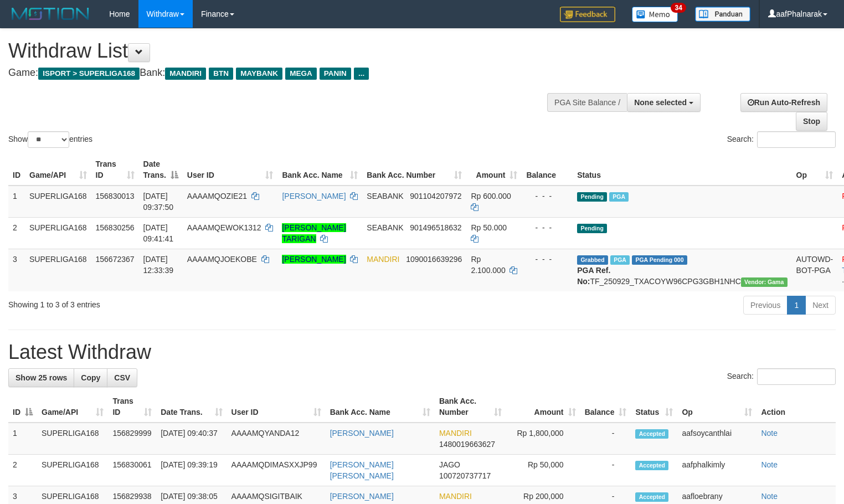 The width and height of the screenshot is (844, 504). What do you see at coordinates (716, 470) in the screenshot?
I see `td: aafphalkimly` at bounding box center [716, 470].